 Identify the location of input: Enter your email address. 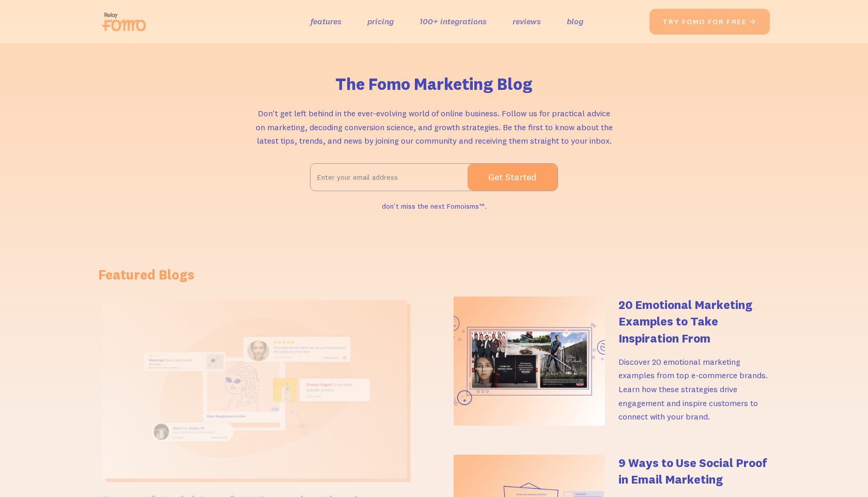
(389, 177).